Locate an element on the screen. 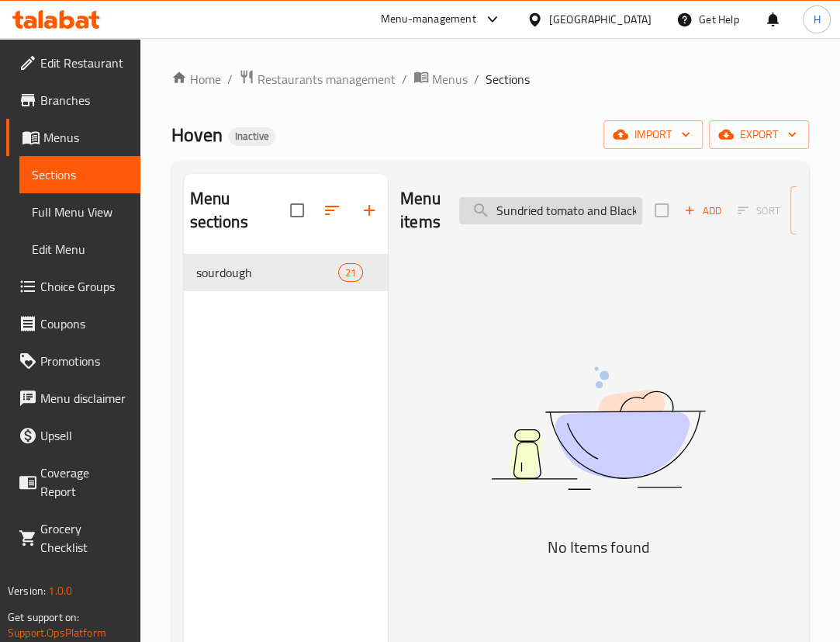  a: Restaurants management is located at coordinates (317, 79).